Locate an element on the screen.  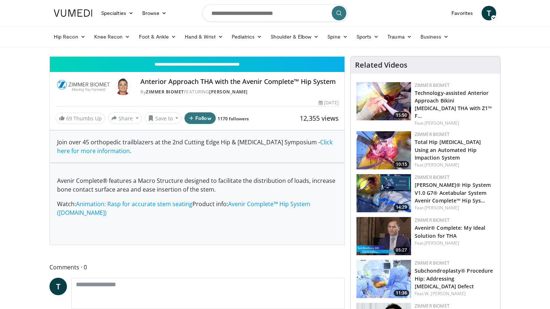
img: d781ef30-791a-46ca-90b1-02dc54ce1b85.150x105_q85_crop-smart_upscale.jpg is located at coordinates (384, 279).